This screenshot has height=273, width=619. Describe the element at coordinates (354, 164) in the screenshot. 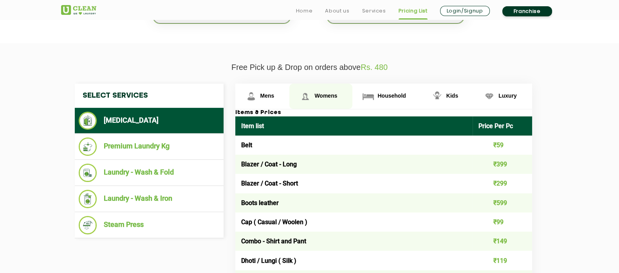

I see `td: Blazer / Coat - Long` at that location.